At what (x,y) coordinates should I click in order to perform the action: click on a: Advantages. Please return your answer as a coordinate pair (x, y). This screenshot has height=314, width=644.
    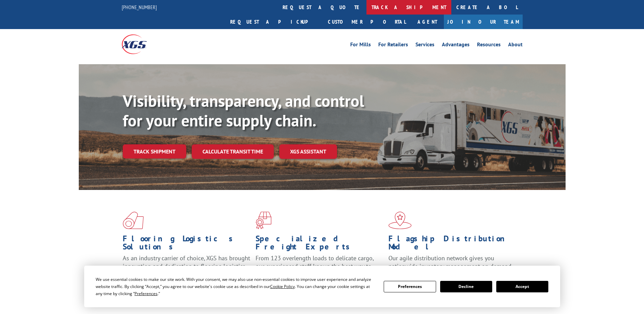
    Looking at the image, I should click on (456, 46).